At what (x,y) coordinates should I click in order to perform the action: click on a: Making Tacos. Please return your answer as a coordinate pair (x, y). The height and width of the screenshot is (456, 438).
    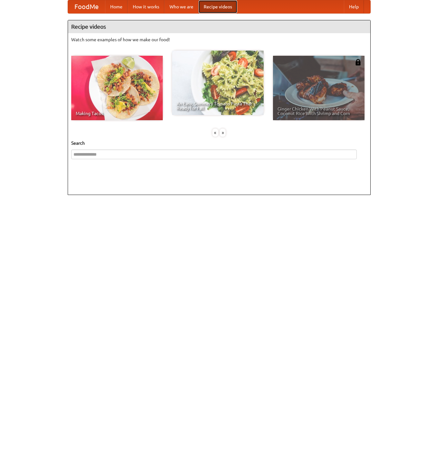
    Looking at the image, I should click on (117, 88).